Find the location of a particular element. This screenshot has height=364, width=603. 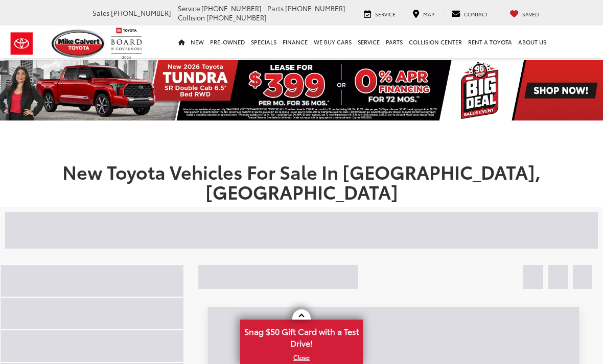

a: Map is located at coordinates (423, 13).